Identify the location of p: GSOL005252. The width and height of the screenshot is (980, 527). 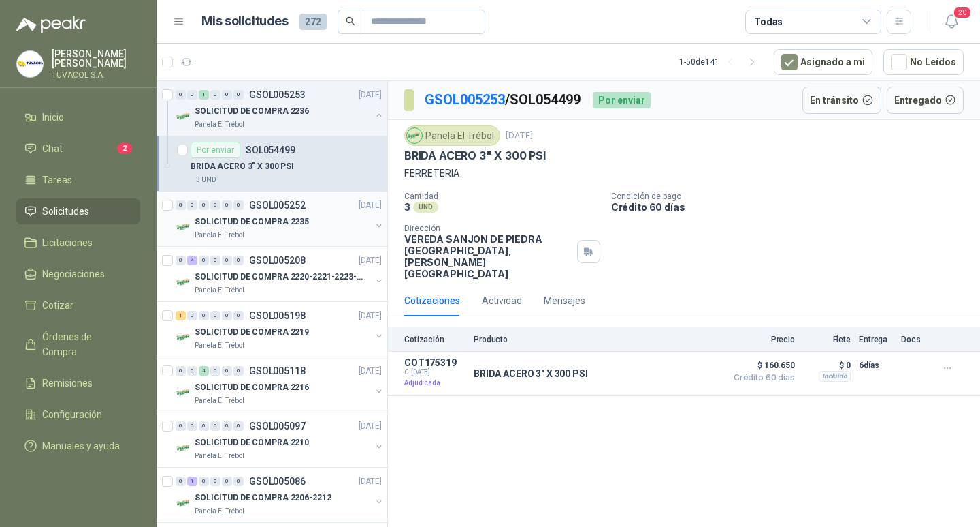
(277, 205).